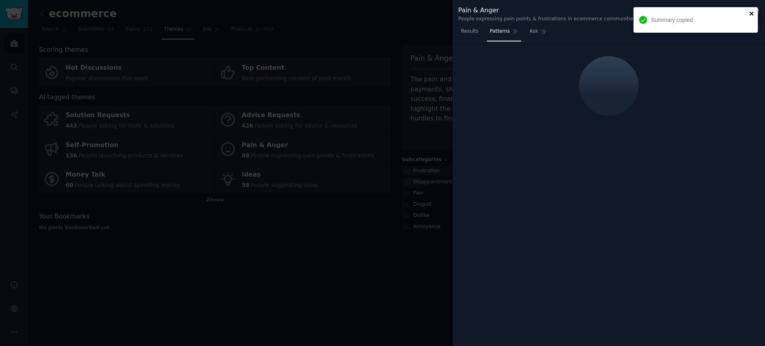 The image size is (765, 346). I want to click on a: Results, so click(470, 33).